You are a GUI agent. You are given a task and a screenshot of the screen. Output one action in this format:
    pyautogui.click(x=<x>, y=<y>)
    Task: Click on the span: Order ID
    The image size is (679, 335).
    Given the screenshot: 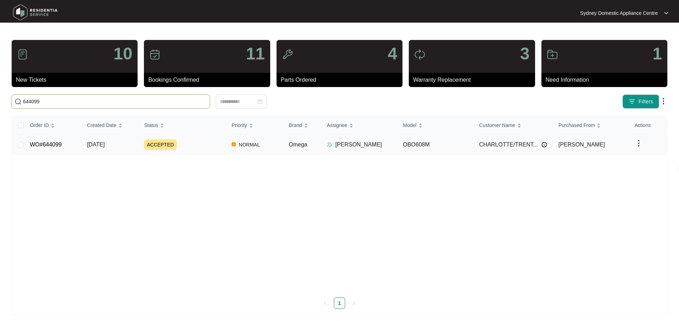 What is the action you would take?
    pyautogui.click(x=39, y=125)
    